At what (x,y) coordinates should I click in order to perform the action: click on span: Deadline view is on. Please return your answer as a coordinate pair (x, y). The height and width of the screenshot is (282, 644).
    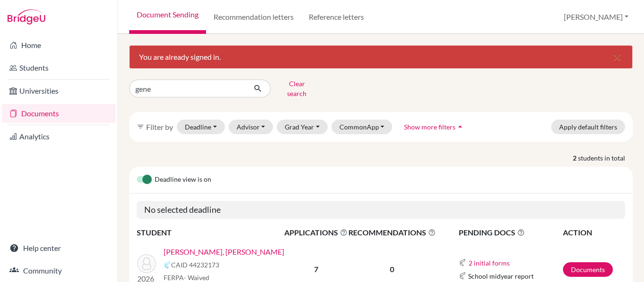
    Looking at the image, I should click on (183, 180).